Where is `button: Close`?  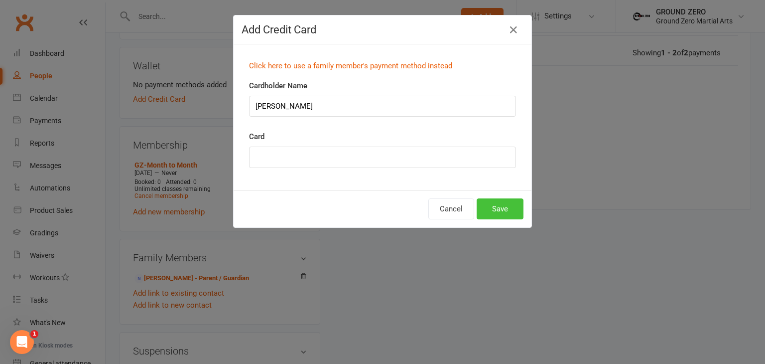 button: Close is located at coordinates (513, 30).